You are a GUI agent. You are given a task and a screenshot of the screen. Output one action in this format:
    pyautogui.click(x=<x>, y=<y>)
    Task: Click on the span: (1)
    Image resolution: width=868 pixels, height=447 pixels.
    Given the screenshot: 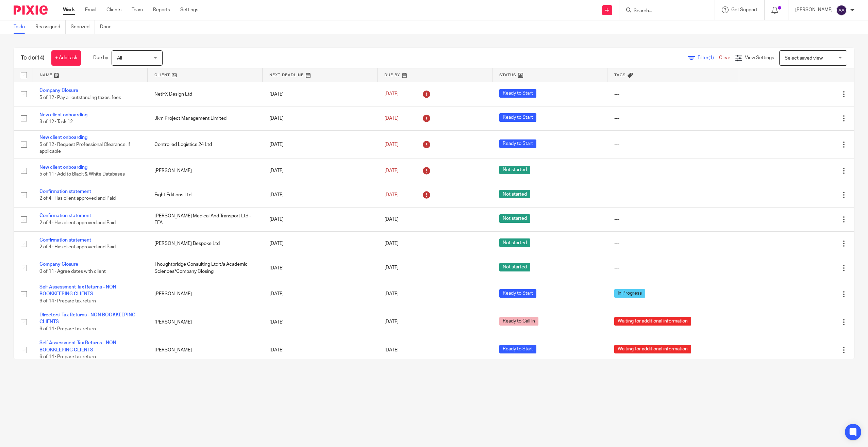 What is the action you would take?
    pyautogui.click(x=711, y=58)
    